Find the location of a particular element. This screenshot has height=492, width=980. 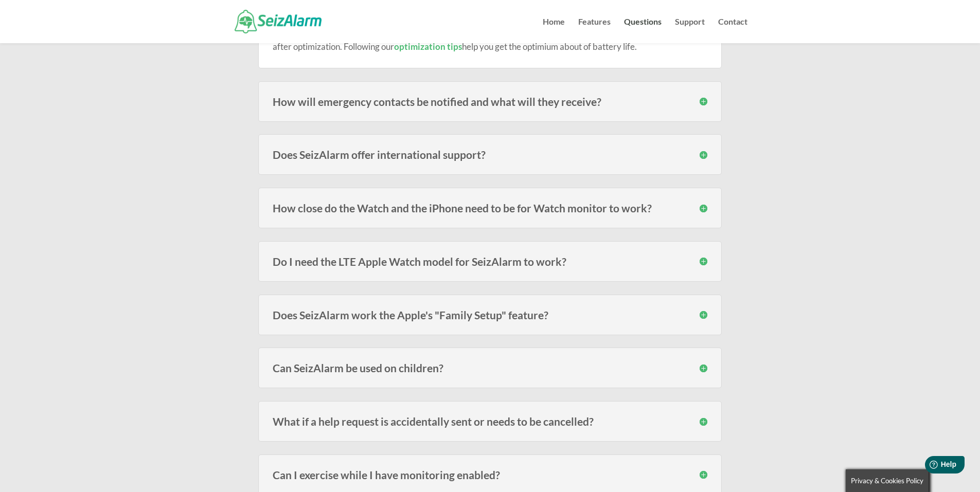

a: optimization tips is located at coordinates (428, 46).